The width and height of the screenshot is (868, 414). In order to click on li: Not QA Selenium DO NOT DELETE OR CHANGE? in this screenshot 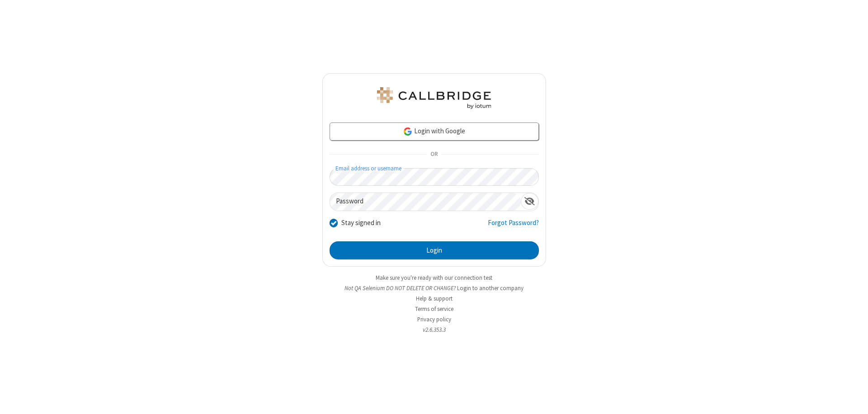, I will do `click(434, 288)`.